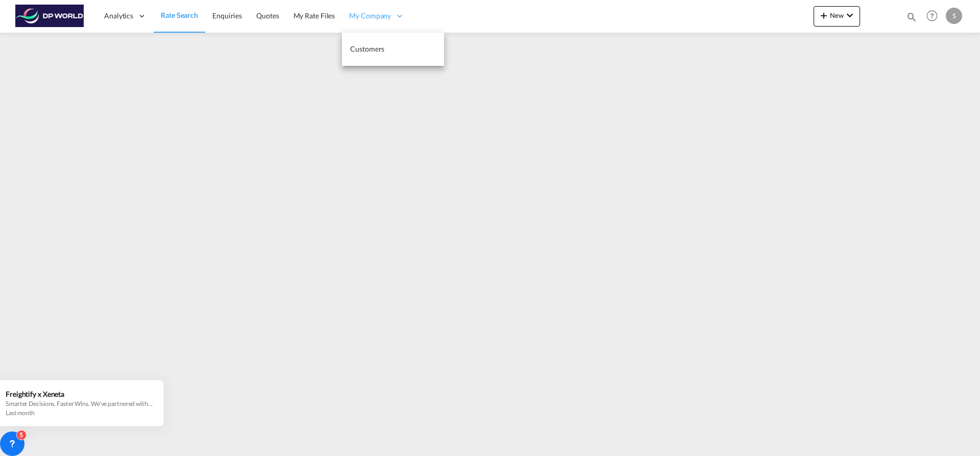 The height and width of the screenshot is (456, 980). What do you see at coordinates (824, 16) in the screenshot?
I see `md-icon: icon-plus 400-fg` at bounding box center [824, 16].